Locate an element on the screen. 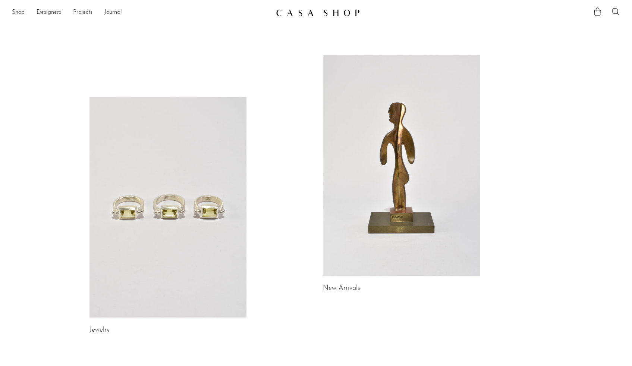 The height and width of the screenshot is (366, 632). a: Designers is located at coordinates (49, 13).